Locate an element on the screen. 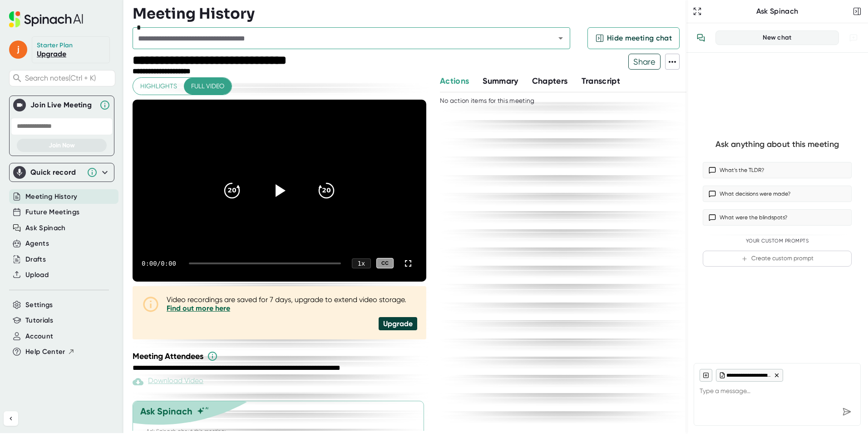 The width and height of the screenshot is (868, 434). div: 0:00 / 0:00 is located at coordinates (160, 263).